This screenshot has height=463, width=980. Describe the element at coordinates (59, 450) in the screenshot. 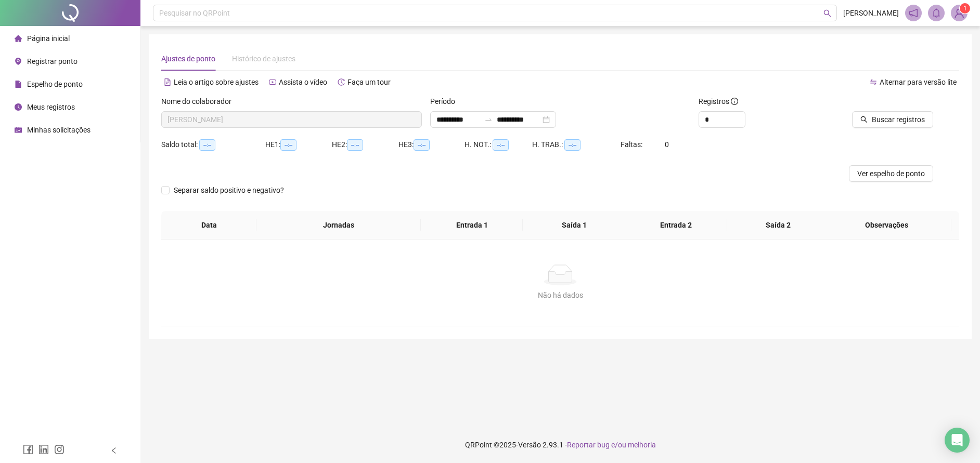

I see `span: instagram` at that location.